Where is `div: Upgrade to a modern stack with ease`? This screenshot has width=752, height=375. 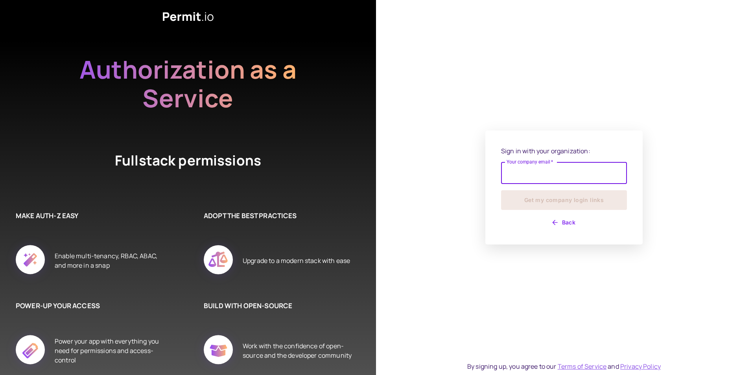
div: Upgrade to a modern stack with ease is located at coordinates (296, 261).